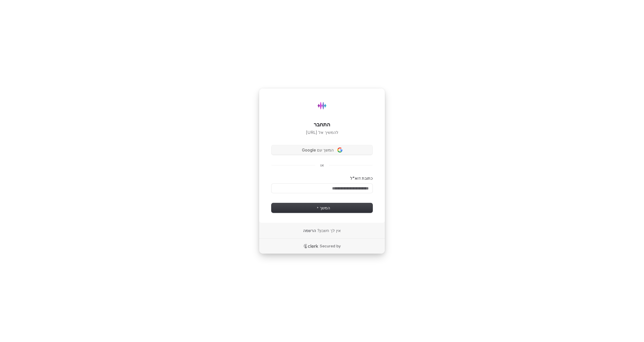 Image resolution: width=644 pixels, height=342 pixels. Describe the element at coordinates (317, 150) in the screenshot. I see `span: המשך עם Google` at that location.